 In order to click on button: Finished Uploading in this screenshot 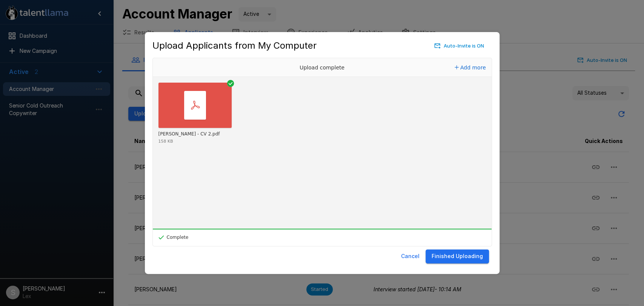, I will do `click(457, 256)`.